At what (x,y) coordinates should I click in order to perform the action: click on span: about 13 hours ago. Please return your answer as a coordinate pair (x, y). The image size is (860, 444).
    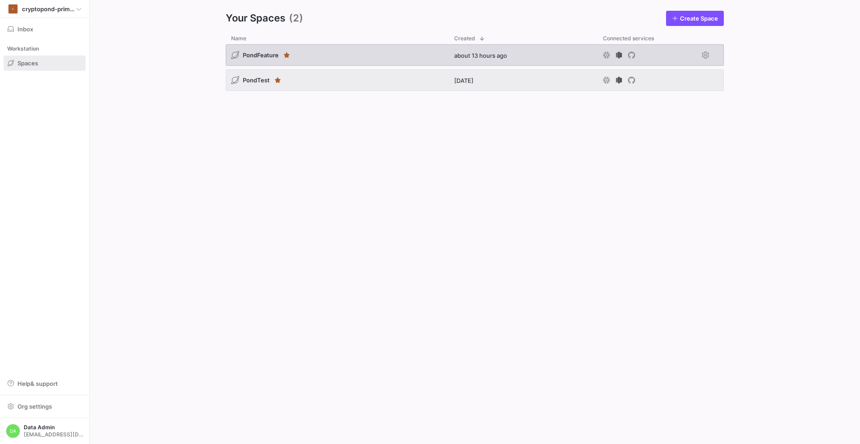
    Looking at the image, I should click on (481, 56).